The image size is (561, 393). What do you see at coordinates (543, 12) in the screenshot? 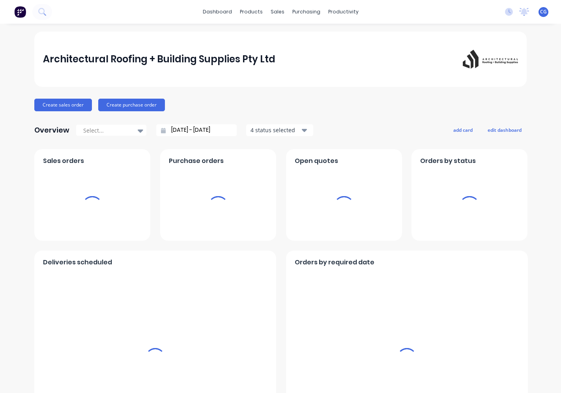
I see `span: CG` at bounding box center [543, 12].